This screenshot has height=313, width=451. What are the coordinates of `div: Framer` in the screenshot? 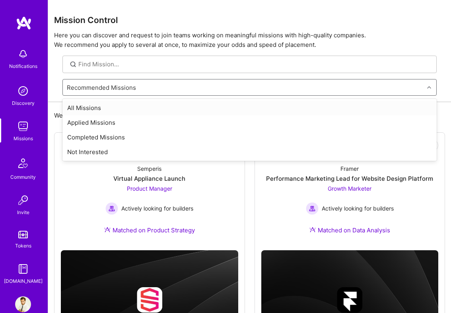 It's located at (349, 169).